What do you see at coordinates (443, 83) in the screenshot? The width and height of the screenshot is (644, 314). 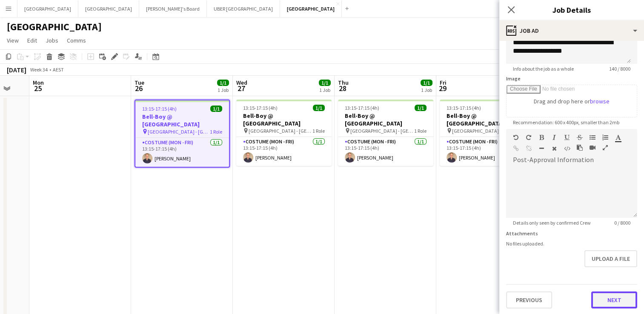 I see `span: Fri` at bounding box center [443, 83].